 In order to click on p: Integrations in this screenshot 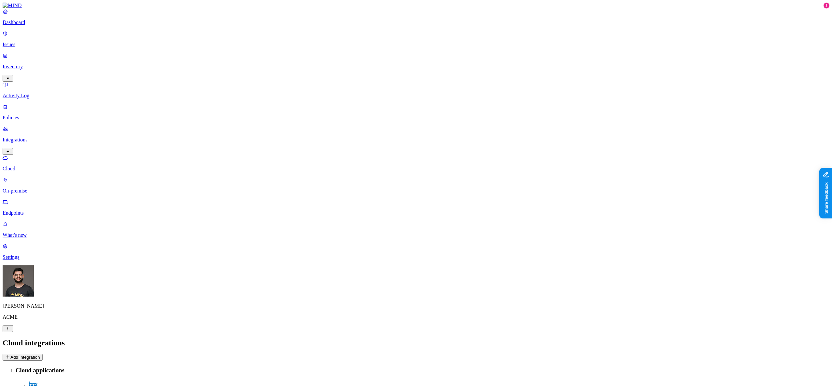, I will do `click(416, 140)`.